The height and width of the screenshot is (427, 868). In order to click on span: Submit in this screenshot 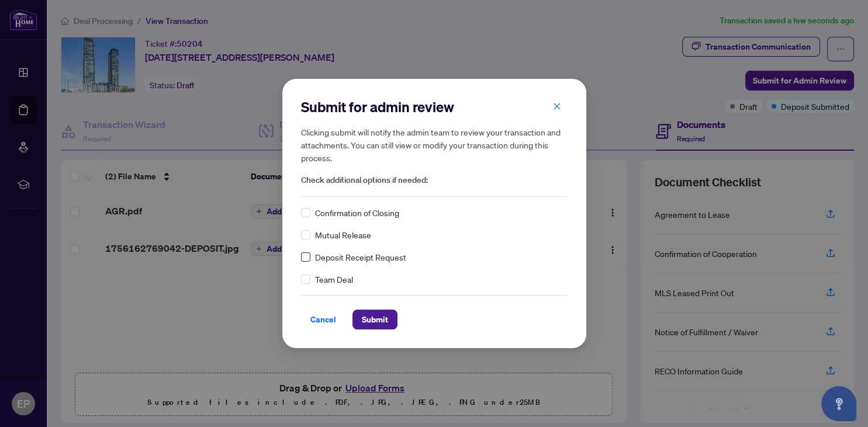, I will do `click(375, 320)`.